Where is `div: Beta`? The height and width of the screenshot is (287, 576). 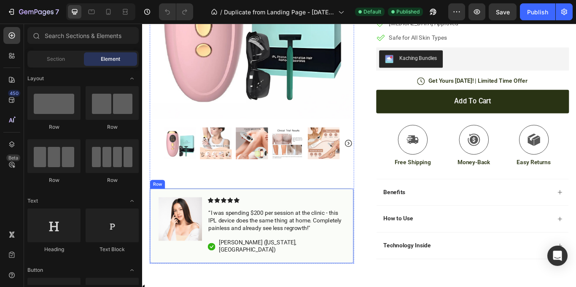
div: Beta is located at coordinates (13, 158).